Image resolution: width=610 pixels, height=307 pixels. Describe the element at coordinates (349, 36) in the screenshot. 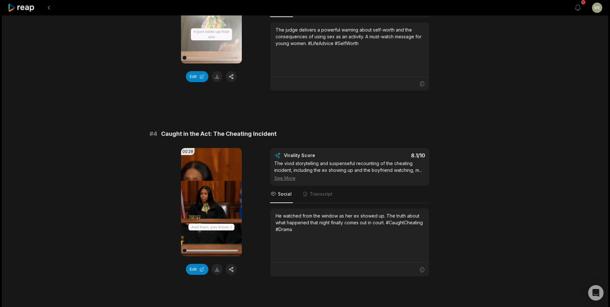

I see `div: The judge delivers a powerful warning about self-worth and the consequences of using sex as an ac...` at that location.